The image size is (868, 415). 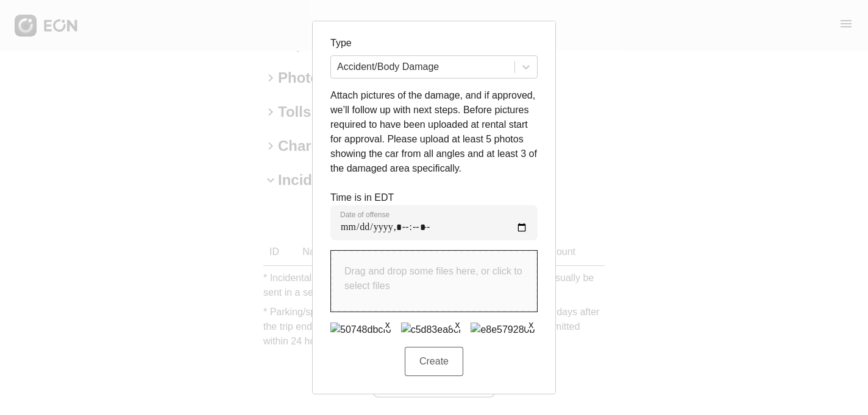 I want to click on p: Type, so click(x=434, y=44).